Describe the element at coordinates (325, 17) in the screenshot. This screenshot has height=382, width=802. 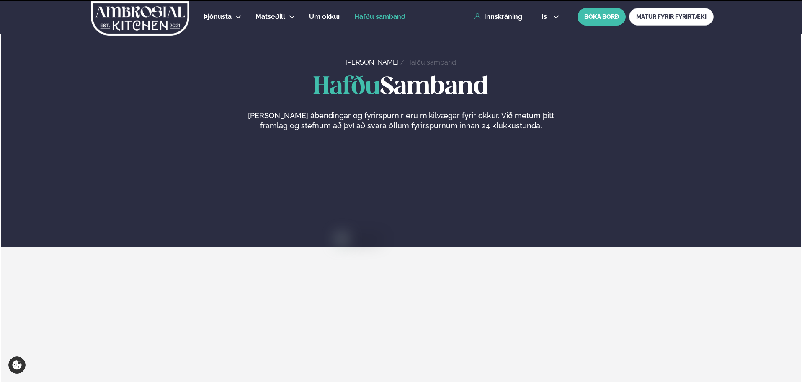
I see `a: Um okkur` at that location.